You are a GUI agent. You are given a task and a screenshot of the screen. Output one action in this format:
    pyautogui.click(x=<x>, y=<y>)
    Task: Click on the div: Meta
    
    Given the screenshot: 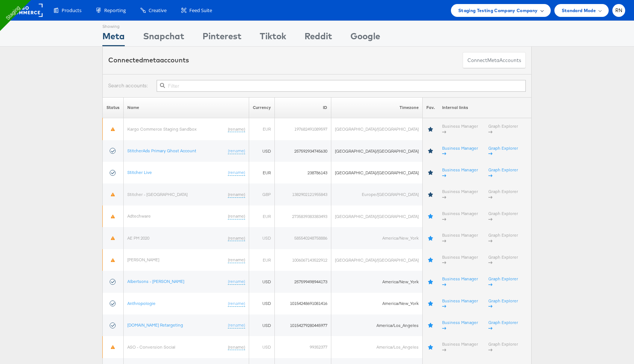 What is the action you would take?
    pyautogui.click(x=114, y=38)
    